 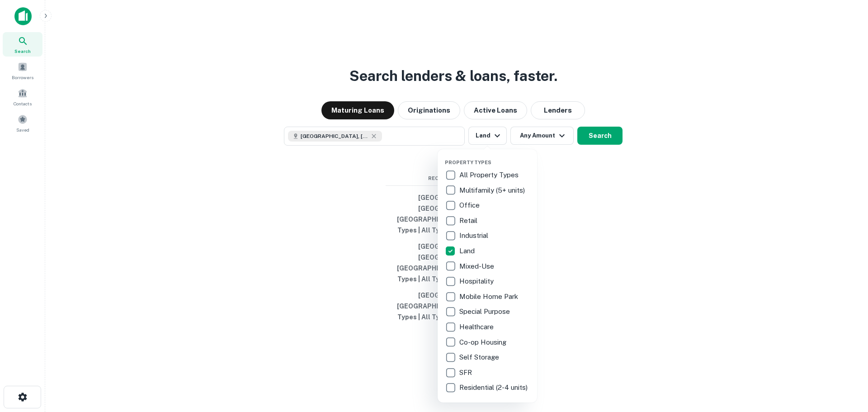 What do you see at coordinates (493, 190) in the screenshot?
I see `p: Multifamily (5+ units)` at bounding box center [493, 190].